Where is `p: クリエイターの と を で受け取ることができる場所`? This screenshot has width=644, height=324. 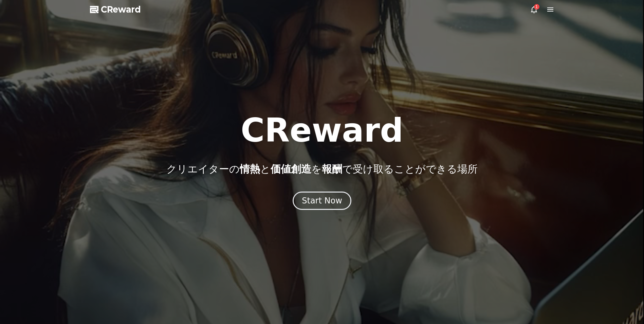
p: クリエイターの と を で受け取ることができる場所 is located at coordinates (322, 169).